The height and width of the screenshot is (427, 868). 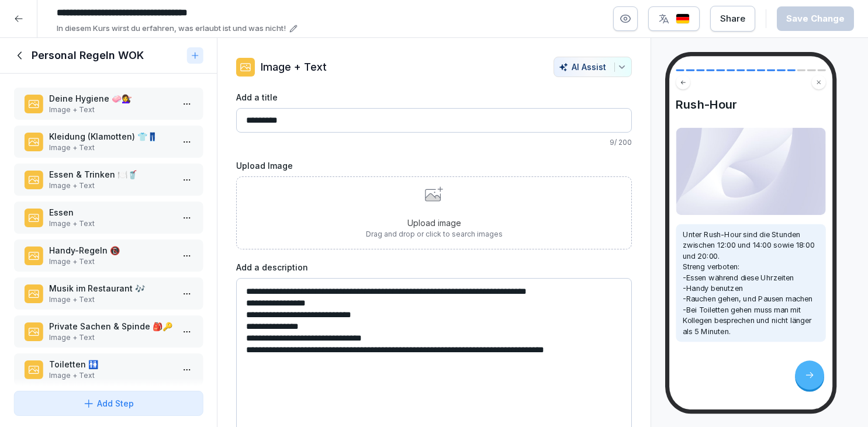 What do you see at coordinates (110, 364) in the screenshot?
I see `p: Toiletten 🚻` at bounding box center [110, 364].